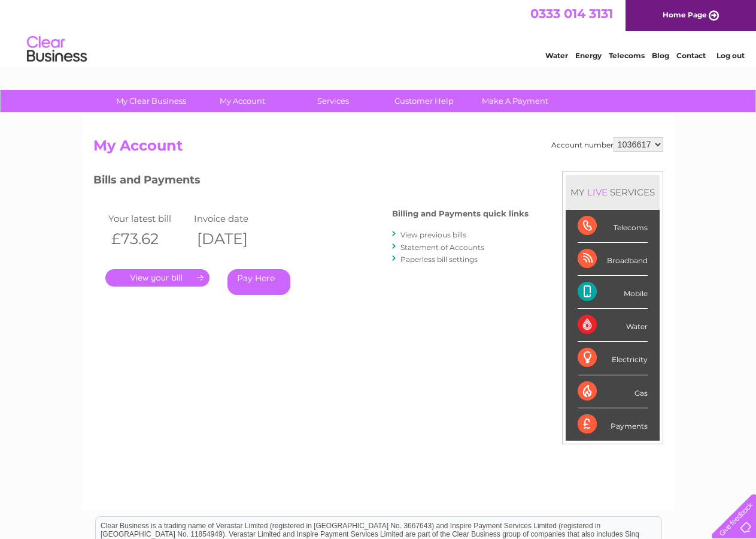 The height and width of the screenshot is (539, 756). Describe the element at coordinates (613, 424) in the screenshot. I see `div: Payments` at that location.